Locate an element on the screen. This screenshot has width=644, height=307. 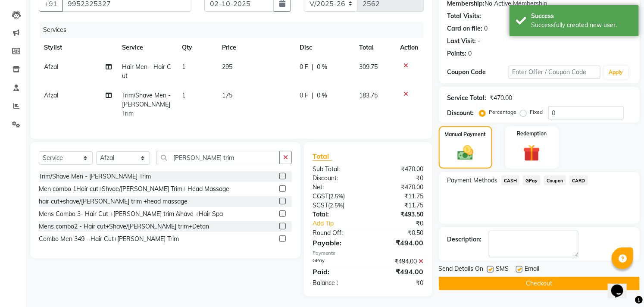
span: CGST is located at coordinates (320, 196).